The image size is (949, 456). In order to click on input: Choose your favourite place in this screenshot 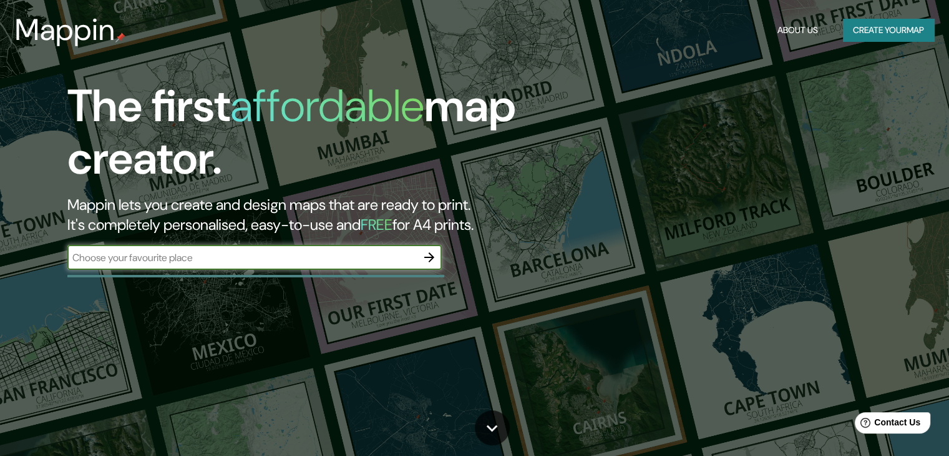, I will do `click(242, 257)`.